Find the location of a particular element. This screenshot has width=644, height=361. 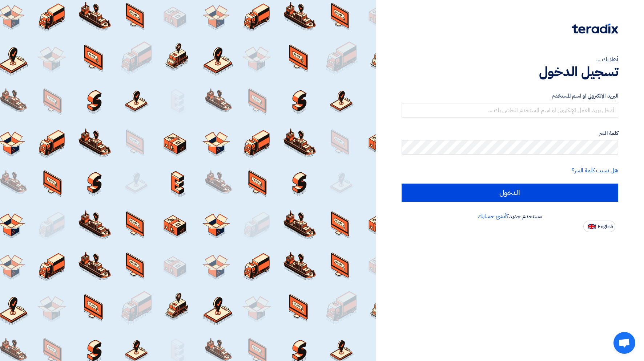

a: أنشئ حسابك is located at coordinates (492, 217).